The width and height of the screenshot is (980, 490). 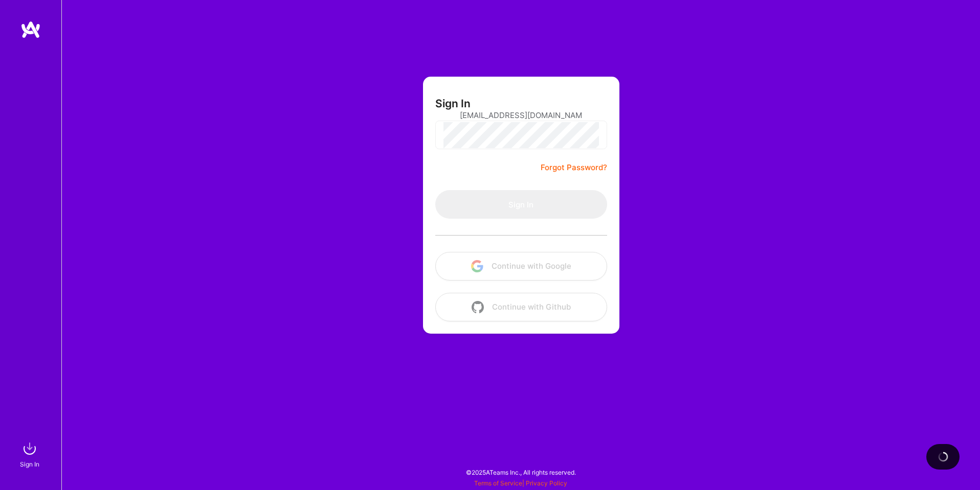 I want to click on a: Forgot Password?, so click(x=574, y=168).